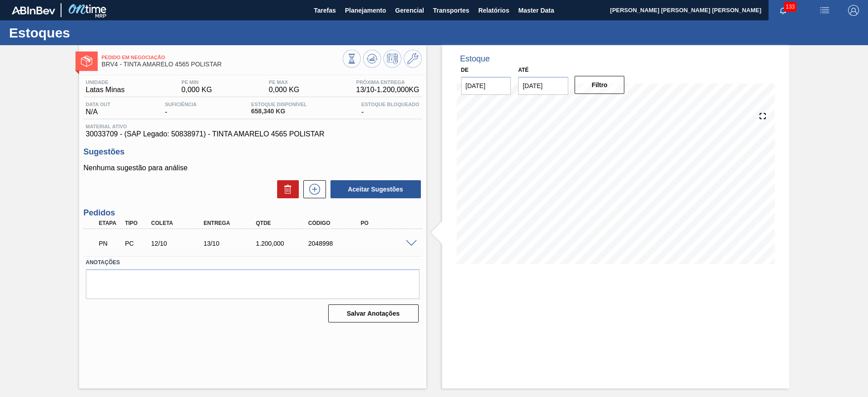 The image size is (868, 397). What do you see at coordinates (279, 111) in the screenshot?
I see `span: 658,340 KG` at bounding box center [279, 111].